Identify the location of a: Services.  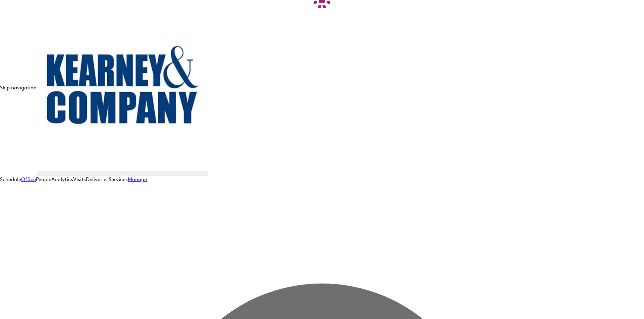
(118, 179).